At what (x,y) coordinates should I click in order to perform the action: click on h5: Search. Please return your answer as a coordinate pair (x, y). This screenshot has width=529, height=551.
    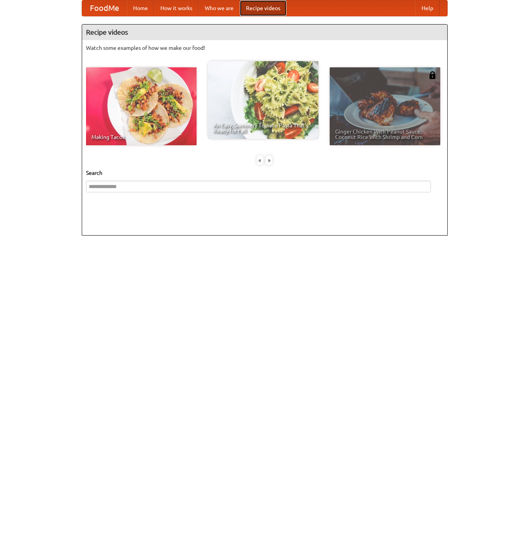
    Looking at the image, I should click on (265, 173).